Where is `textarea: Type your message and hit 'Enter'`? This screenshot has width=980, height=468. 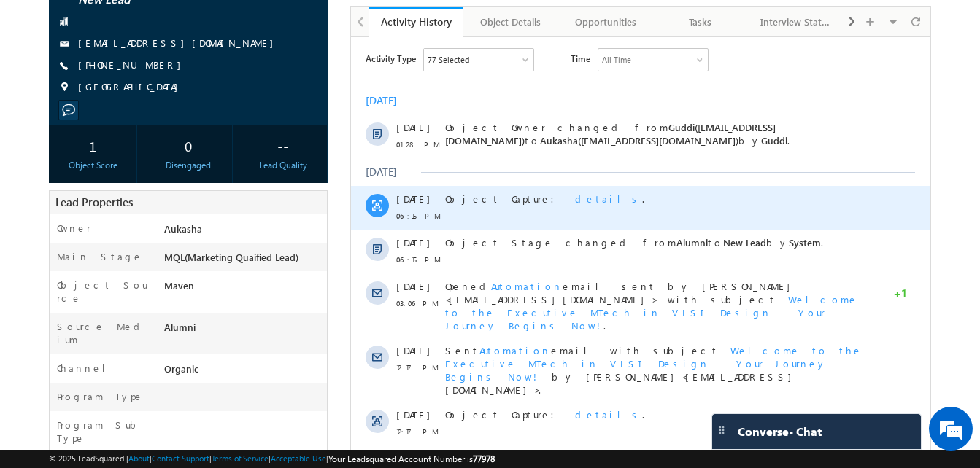 textarea: Type your message and hit 'Enter' is located at coordinates (142, 242).